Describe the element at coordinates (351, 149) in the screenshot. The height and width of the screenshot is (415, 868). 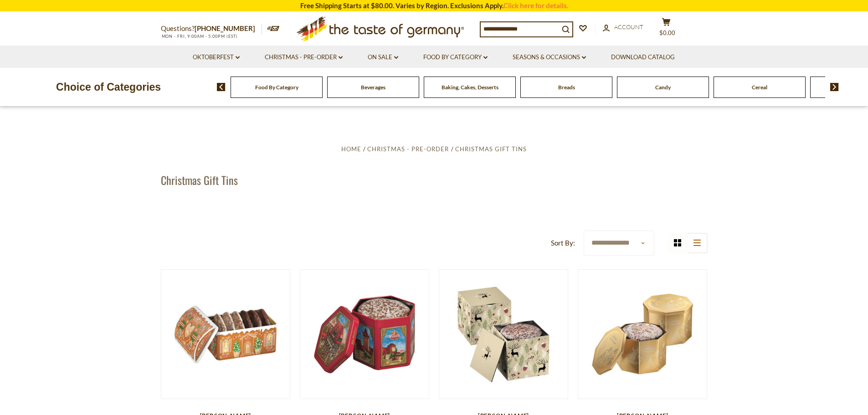
I see `span: Home` at that location.